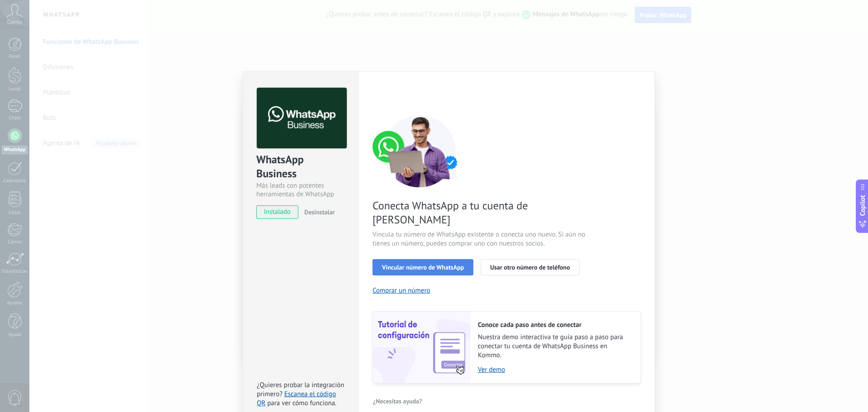  What do you see at coordinates (301, 118) in the screenshot?
I see `img: logo_main.png` at bounding box center [301, 118].